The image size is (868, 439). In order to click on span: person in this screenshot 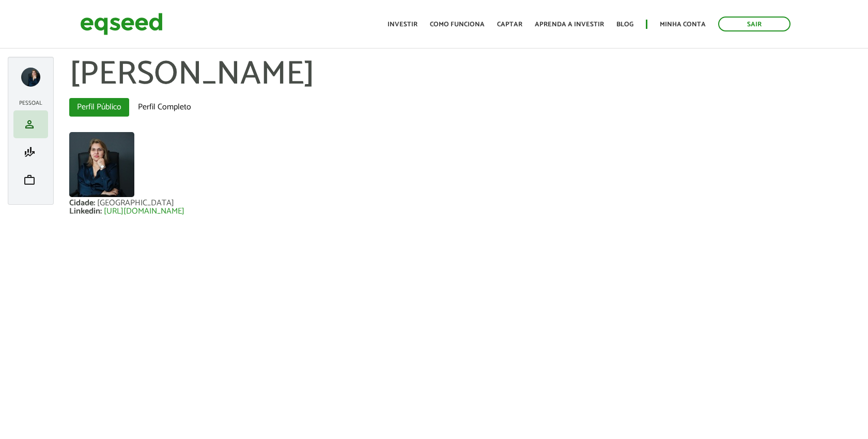, I will do `click(30, 125)`.